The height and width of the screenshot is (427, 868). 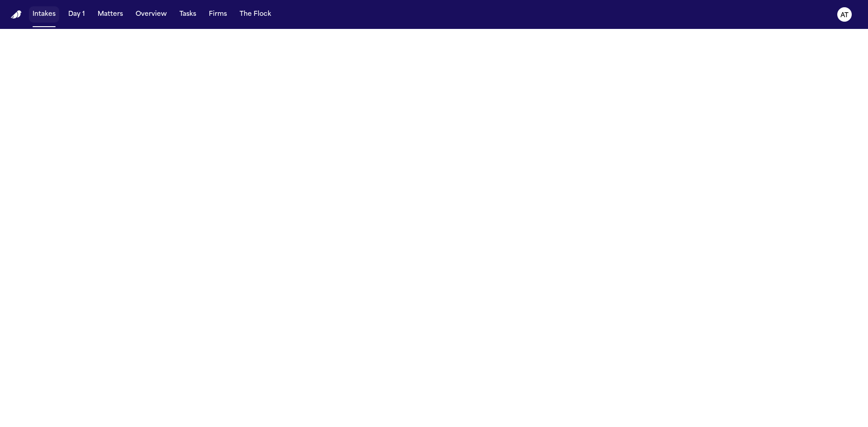 I want to click on a: Day 1, so click(x=76, y=15).